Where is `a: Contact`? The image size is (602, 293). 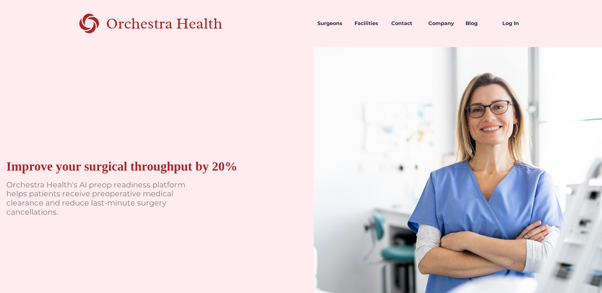
a: Contact is located at coordinates (405, 23).